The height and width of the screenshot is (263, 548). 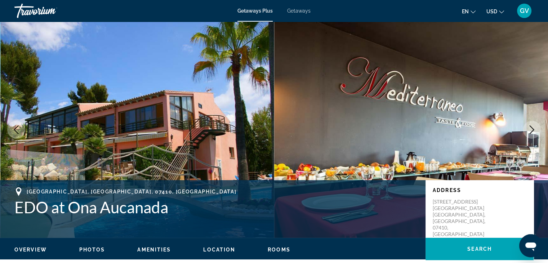 What do you see at coordinates (255, 11) in the screenshot?
I see `span: Getaways Plus` at bounding box center [255, 11].